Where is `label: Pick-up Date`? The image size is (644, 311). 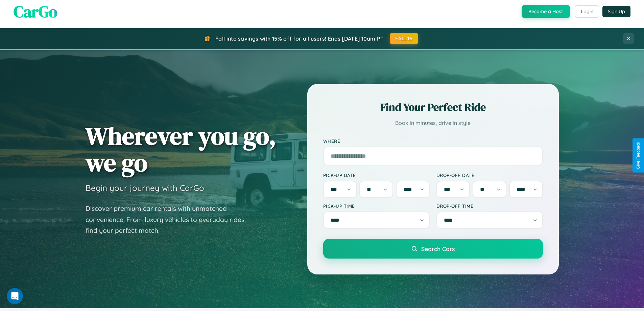
label: Pick-up Date is located at coordinates (377, 175).